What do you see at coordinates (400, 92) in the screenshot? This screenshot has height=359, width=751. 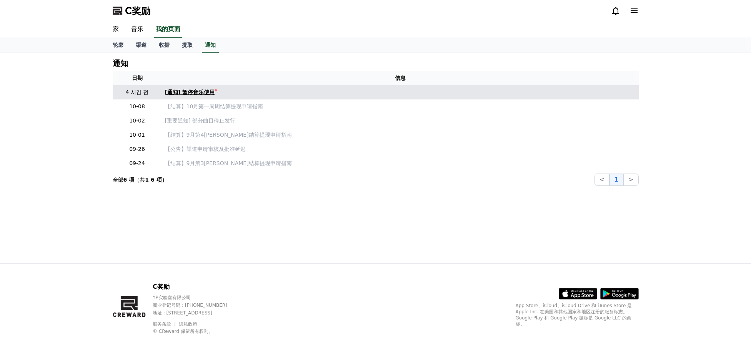 I see `a: [通知] 暂停音乐使用` at bounding box center [400, 92].